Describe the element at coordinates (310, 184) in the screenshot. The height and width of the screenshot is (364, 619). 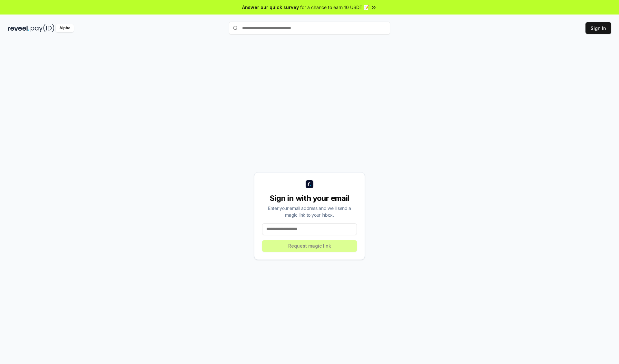
I see `img: logo_small` at that location.